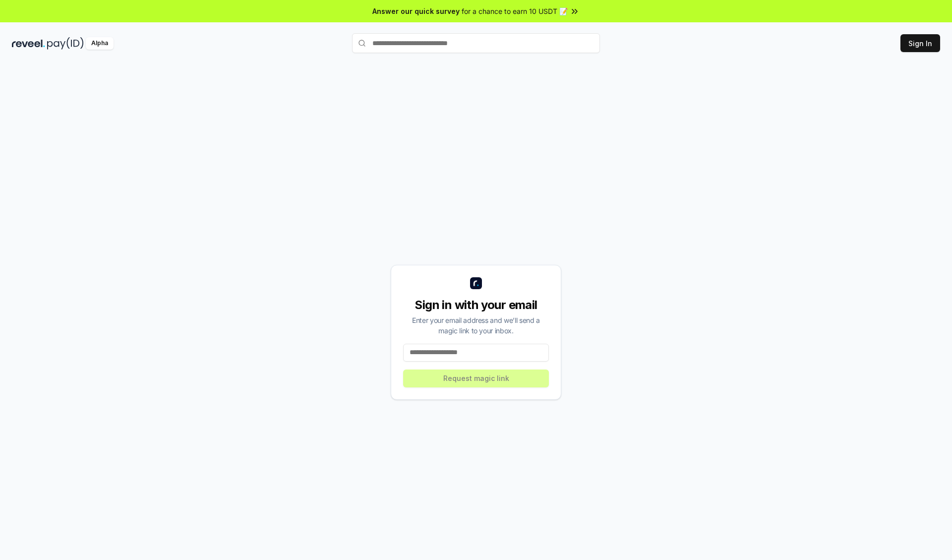 The height and width of the screenshot is (560, 952). What do you see at coordinates (515, 11) in the screenshot?
I see `span: for a chance to earn 10 USDT 📝` at bounding box center [515, 11].